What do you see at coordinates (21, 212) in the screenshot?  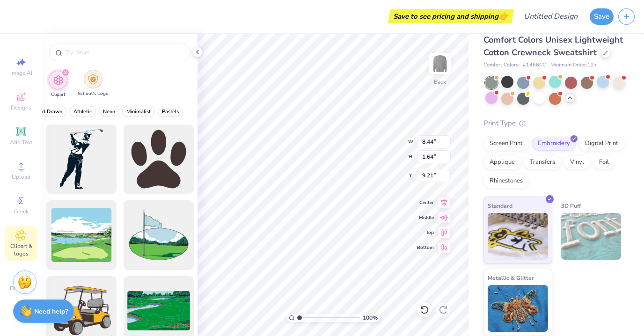 I see `span: Greek` at bounding box center [21, 212].